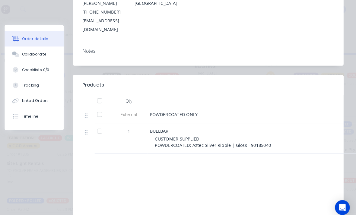  What do you see at coordinates (212, 49) in the screenshot?
I see `div: Notes` at bounding box center [212, 49].